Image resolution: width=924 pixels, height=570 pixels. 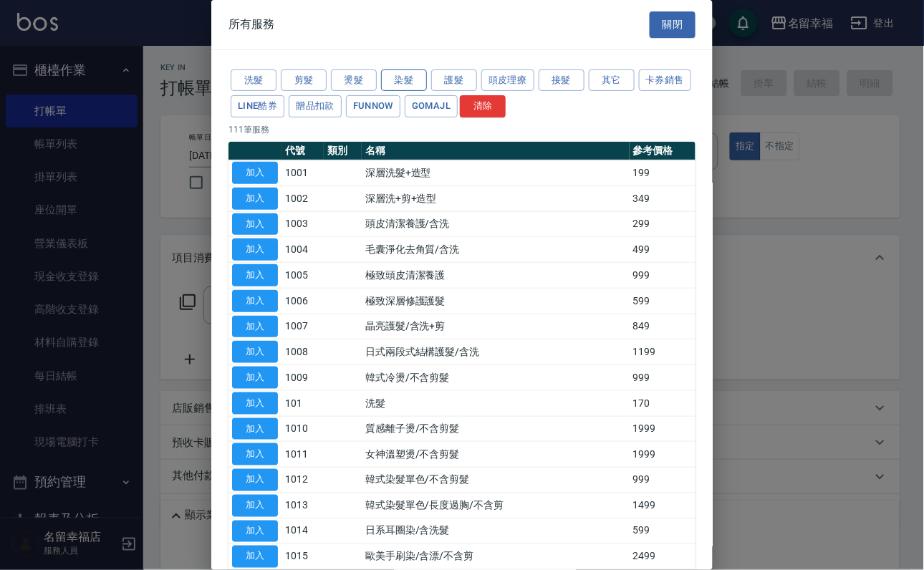 What do you see at coordinates (662, 404) in the screenshot?
I see `td: 170` at bounding box center [662, 404].